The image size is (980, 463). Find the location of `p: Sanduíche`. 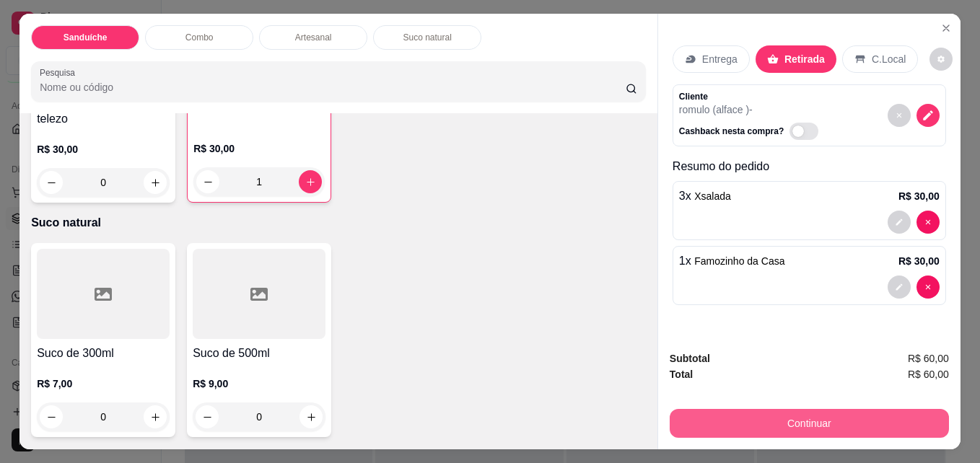

p: Sanduíche is located at coordinates (86, 37).